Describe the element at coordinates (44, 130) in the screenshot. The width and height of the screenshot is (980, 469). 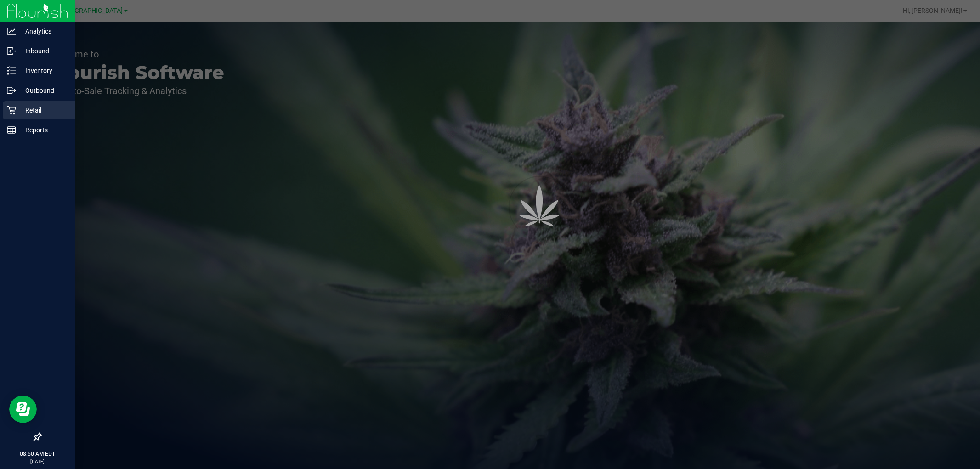
I see `p: Reports` at that location.